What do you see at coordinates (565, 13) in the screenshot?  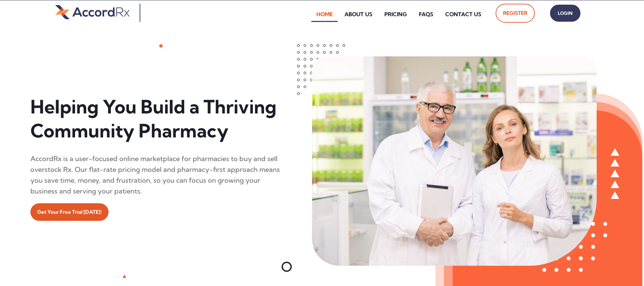 I see `span: Login` at bounding box center [565, 13].